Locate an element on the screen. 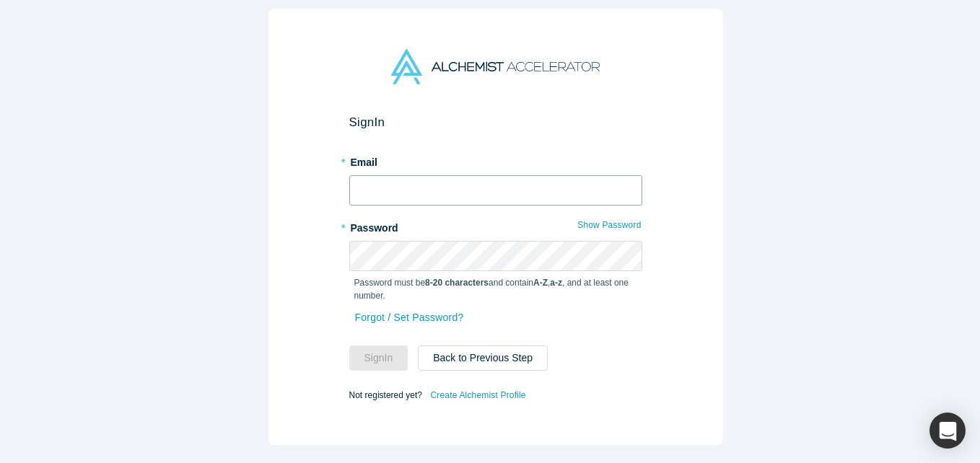 The width and height of the screenshot is (980, 463). button: Back to Previous Step is located at coordinates (483, 358).